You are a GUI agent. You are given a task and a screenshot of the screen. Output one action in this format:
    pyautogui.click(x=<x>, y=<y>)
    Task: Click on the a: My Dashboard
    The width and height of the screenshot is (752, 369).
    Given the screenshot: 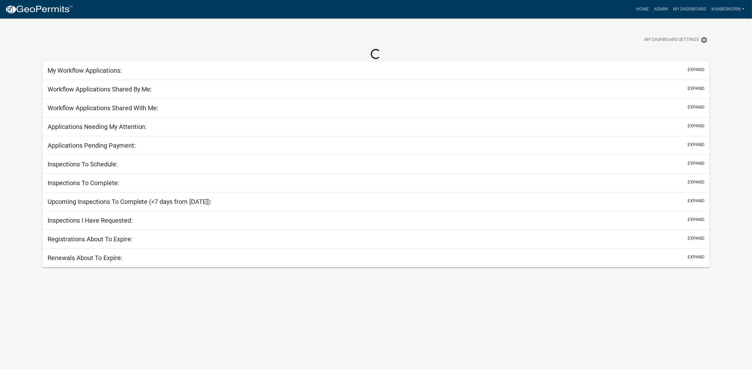 What is the action you would take?
    pyautogui.click(x=690, y=9)
    